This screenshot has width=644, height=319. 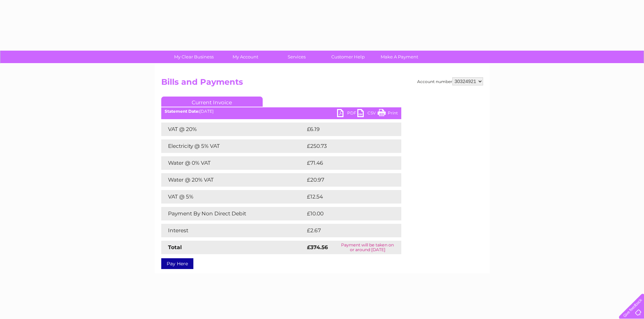 What do you see at coordinates (322, 84) in the screenshot?
I see `h2: Bills and Payments` at bounding box center [322, 84].